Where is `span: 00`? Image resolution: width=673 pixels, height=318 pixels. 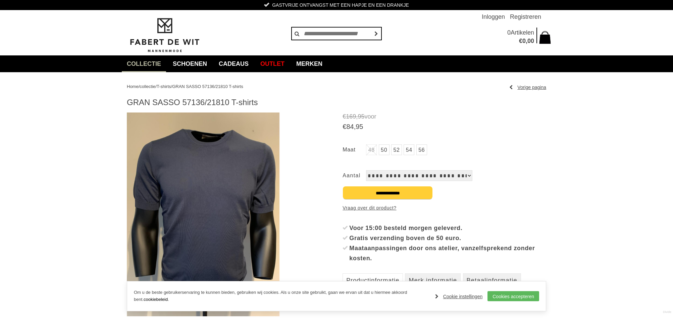
span: 00 is located at coordinates (531, 41).